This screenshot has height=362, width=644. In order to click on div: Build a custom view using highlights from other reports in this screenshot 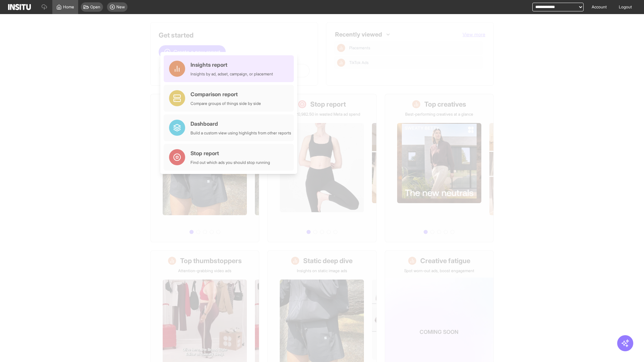, I will do `click(241, 133)`.